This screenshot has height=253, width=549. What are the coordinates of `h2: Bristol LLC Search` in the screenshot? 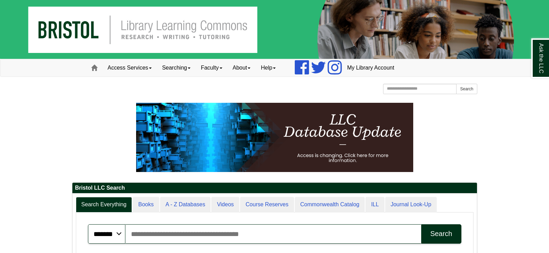 It's located at (275, 188).